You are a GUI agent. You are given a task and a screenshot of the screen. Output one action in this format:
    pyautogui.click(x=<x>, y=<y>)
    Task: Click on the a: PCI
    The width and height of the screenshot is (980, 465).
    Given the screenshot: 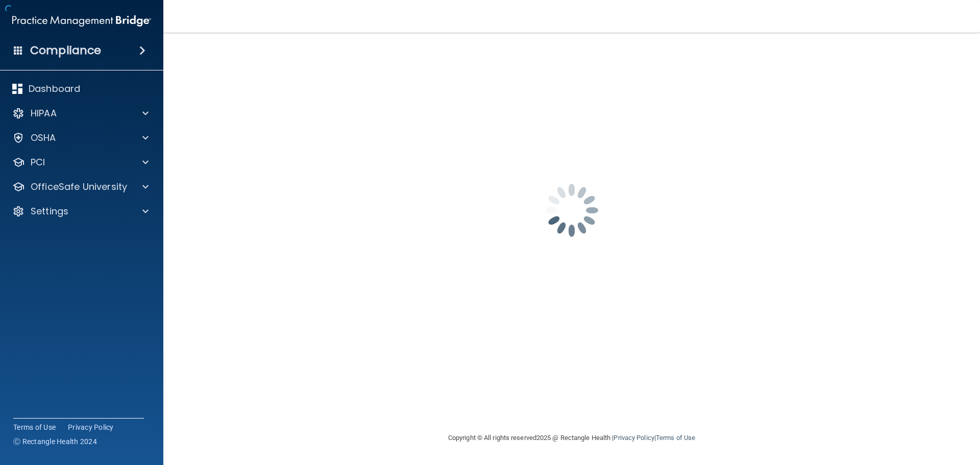 What is the action you would take?
    pyautogui.click(x=80, y=163)
    